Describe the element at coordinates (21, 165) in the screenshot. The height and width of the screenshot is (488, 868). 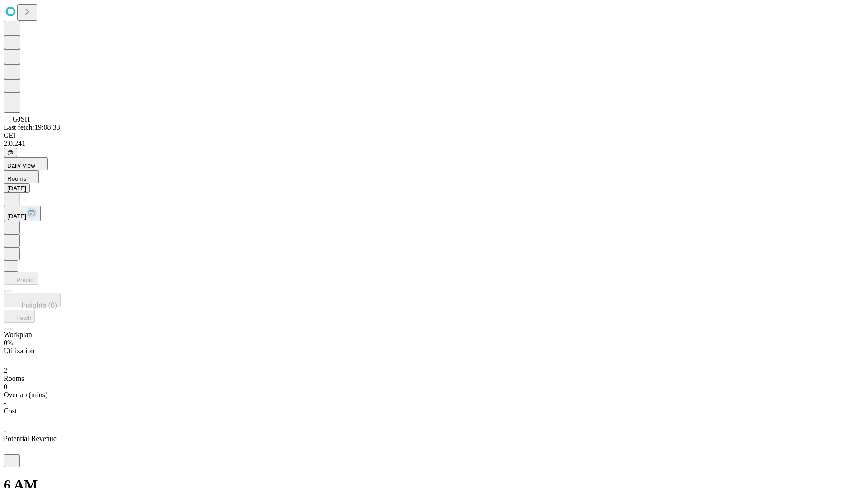
I see `span: Daily View` at that location.